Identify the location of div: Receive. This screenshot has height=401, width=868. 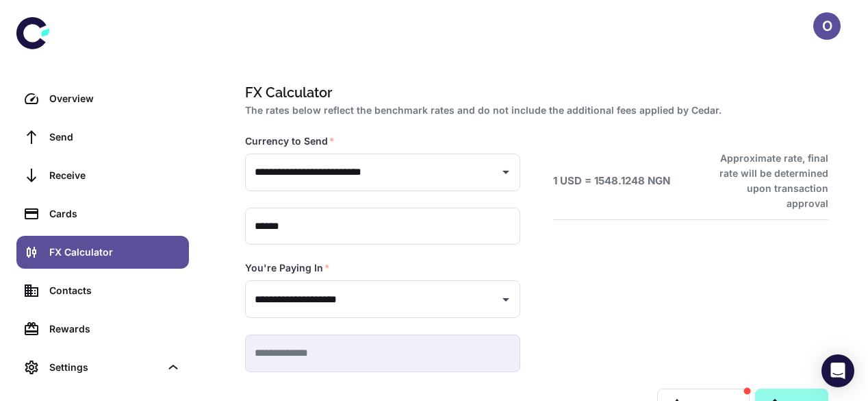
(115, 175).